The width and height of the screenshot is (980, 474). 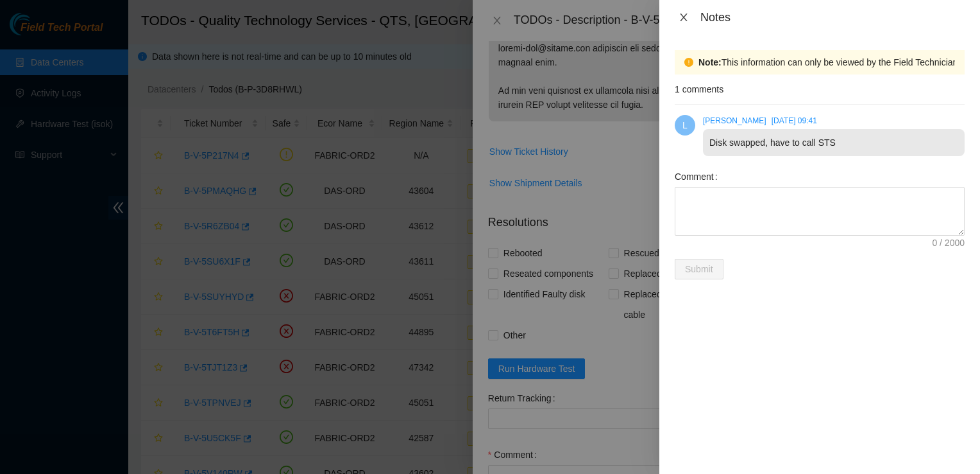 I want to click on span: L, so click(x=685, y=125).